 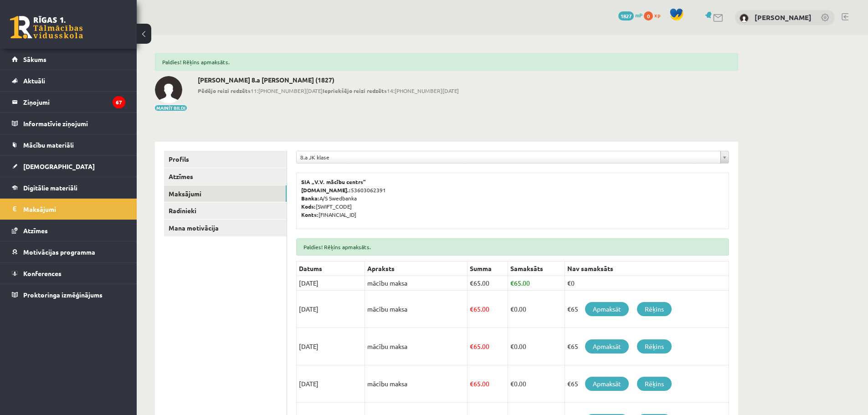 What do you see at coordinates (35, 59) in the screenshot?
I see `span: Sākums` at bounding box center [35, 59].